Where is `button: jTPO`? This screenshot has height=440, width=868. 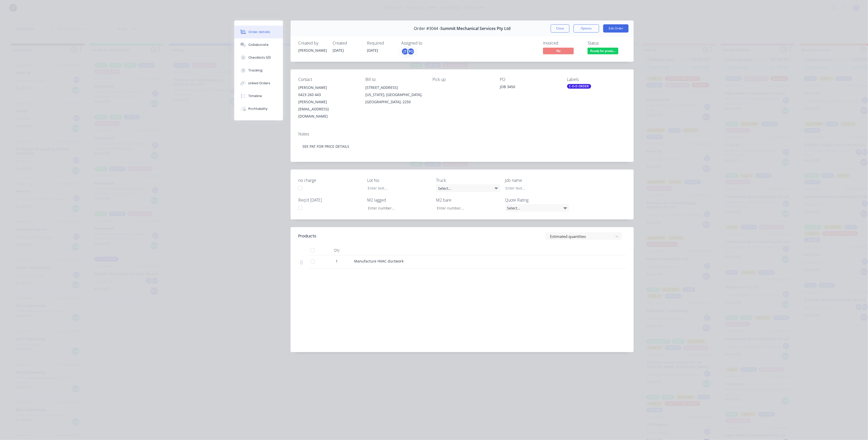 button: jTPO is located at coordinates (408, 51).